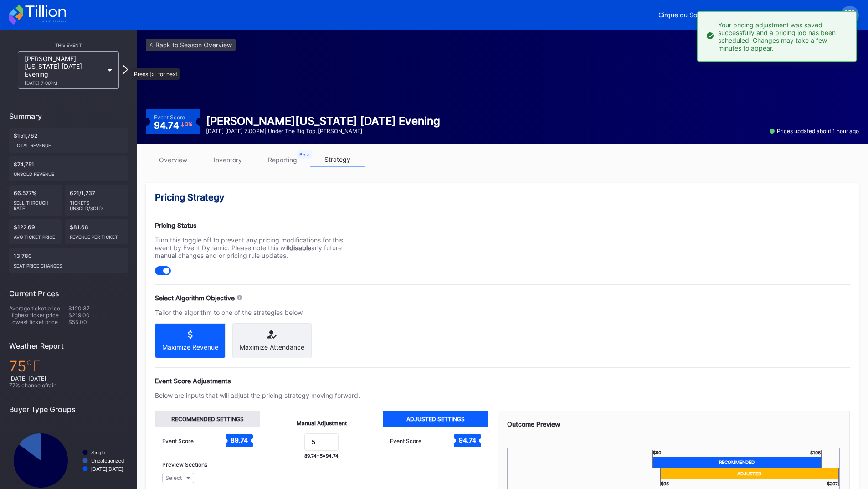 The width and height of the screenshot is (868, 489). Describe the element at coordinates (68, 264) in the screenshot. I see `div: seat price changes` at that location.